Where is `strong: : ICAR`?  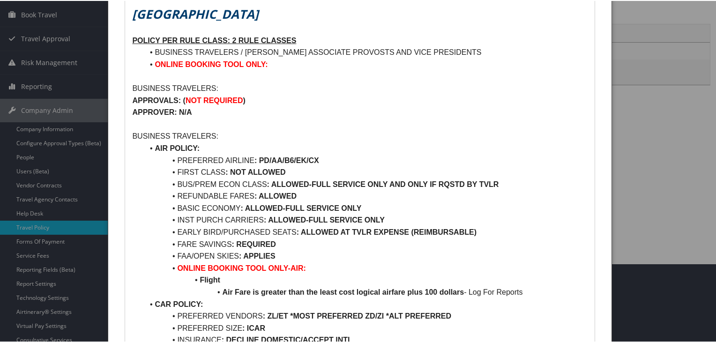 strong: : ICAR is located at coordinates (254, 327).